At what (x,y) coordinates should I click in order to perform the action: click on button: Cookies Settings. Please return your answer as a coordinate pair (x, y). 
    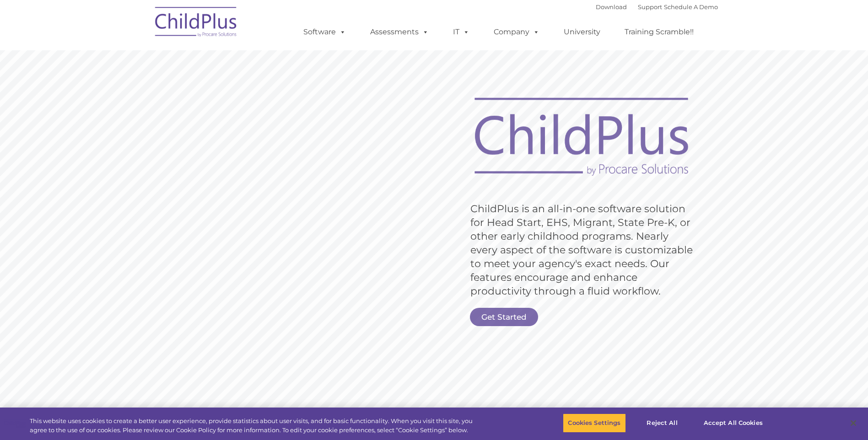
    Looking at the image, I should click on (594, 423).